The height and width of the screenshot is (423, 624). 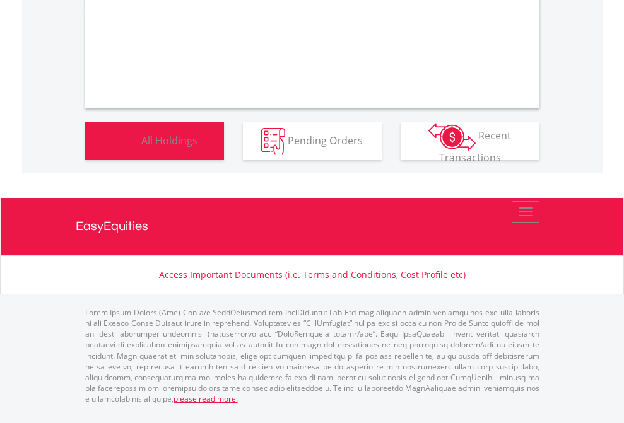 What do you see at coordinates (452, 137) in the screenshot?
I see `img: transactions-zar-wht.png` at bounding box center [452, 137].